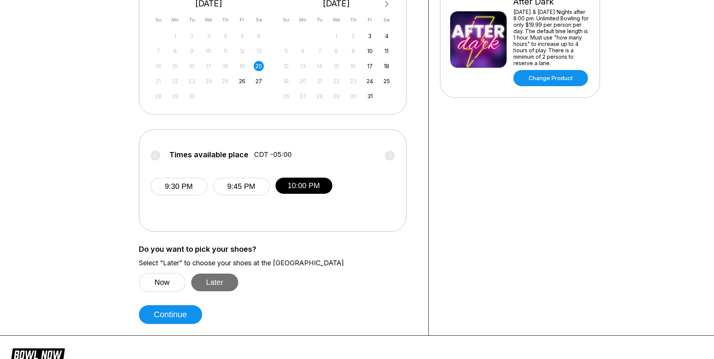 This screenshot has height=359, width=714. What do you see at coordinates (387, 81) in the screenshot?
I see `div: Choose Saturday, October 25th, 2025` at bounding box center [387, 81].